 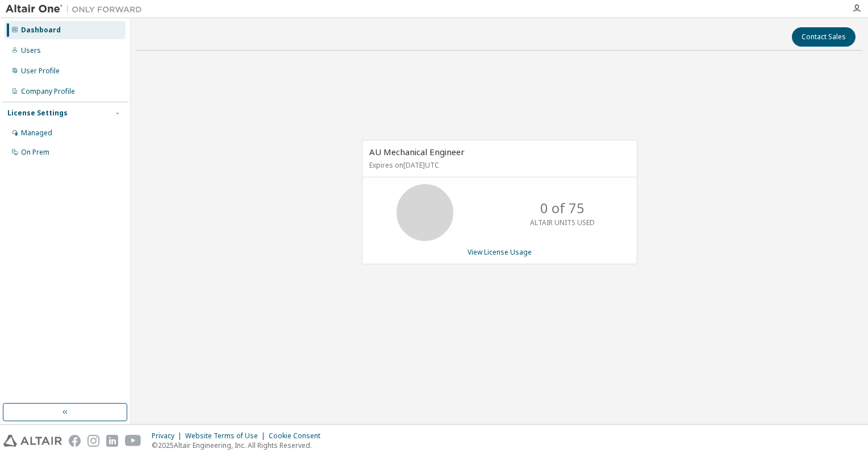 What do you see at coordinates (239, 445) in the screenshot?
I see `p: © 2025 Altair Engineering, Inc. All Rights Reserved.` at bounding box center [239, 445].